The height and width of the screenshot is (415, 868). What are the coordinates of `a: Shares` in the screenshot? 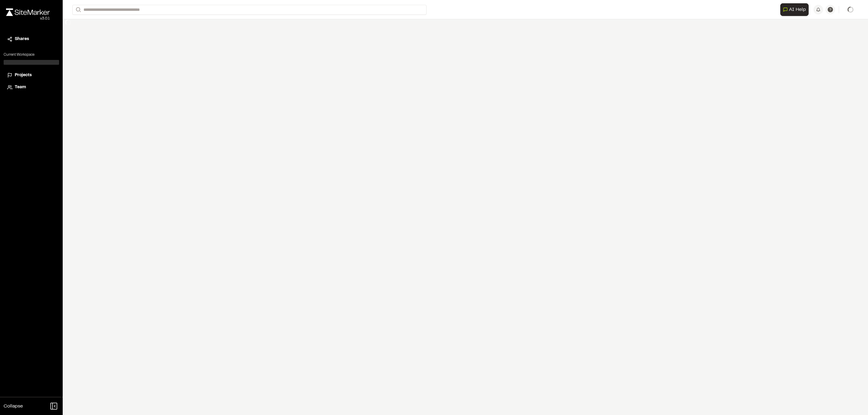 It's located at (32, 39).